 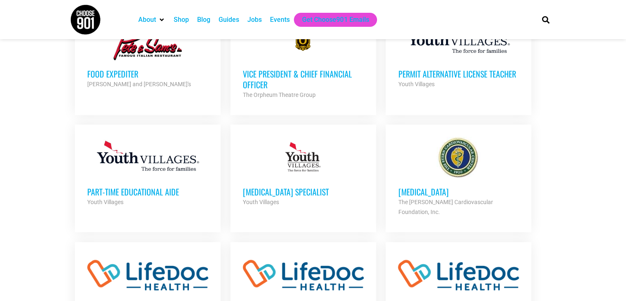 What do you see at coordinates (181, 20) in the screenshot?
I see `div: Shop` at bounding box center [181, 20].